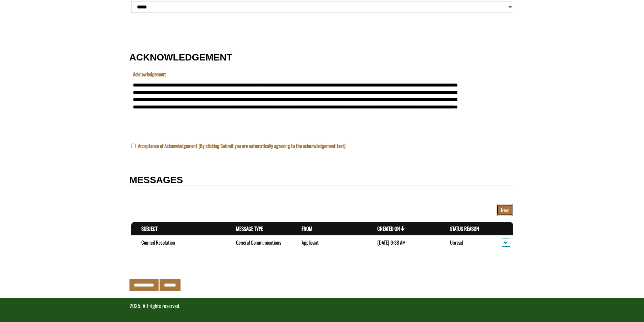 This screenshot has width=644, height=322. What do you see at coordinates (164, 43) in the screenshot?
I see `input: Name` at bounding box center [164, 43].